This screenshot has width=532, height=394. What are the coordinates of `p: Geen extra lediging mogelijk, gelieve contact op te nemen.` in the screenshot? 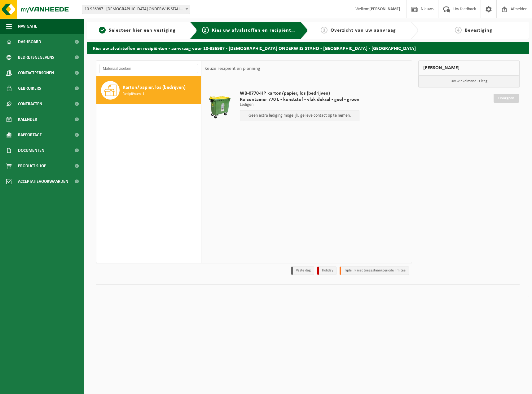 It's located at (300, 116).